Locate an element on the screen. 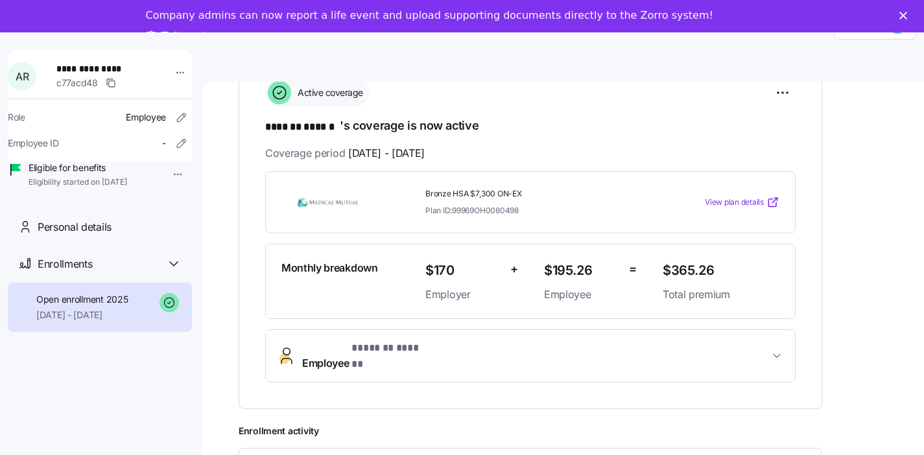  span: Coverage period is located at coordinates (345, 153).